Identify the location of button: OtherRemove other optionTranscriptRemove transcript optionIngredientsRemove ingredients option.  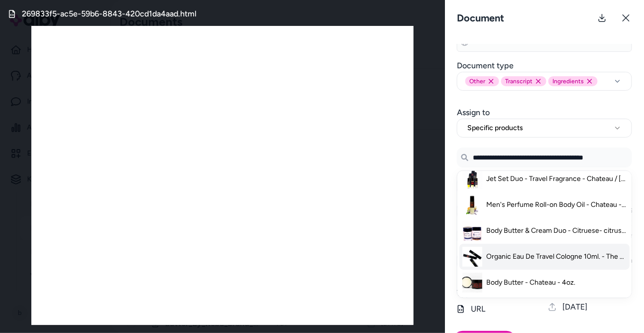
(545, 81).